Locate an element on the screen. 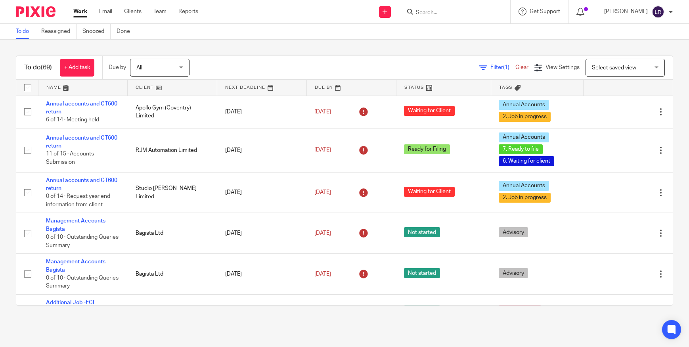 The height and width of the screenshot is (347, 689). span: Ready for Filing is located at coordinates (427, 149).